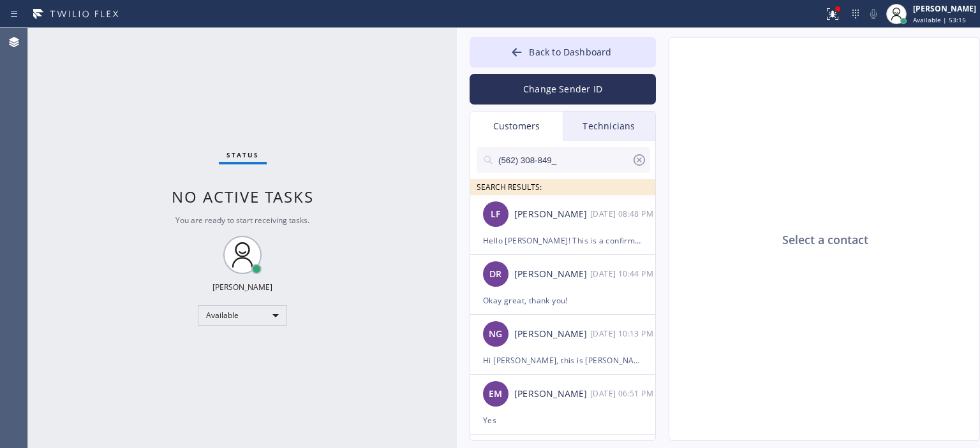 The width and height of the screenshot is (980, 448). What do you see at coordinates (509, 187) in the screenshot?
I see `span: SEARCH RESULTS:` at bounding box center [509, 187].